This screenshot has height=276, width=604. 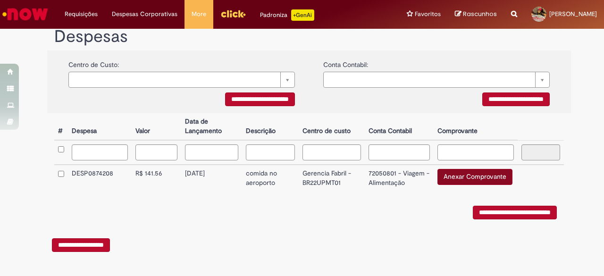 What do you see at coordinates (199, 14) in the screenshot?
I see `span: More` at bounding box center [199, 14].